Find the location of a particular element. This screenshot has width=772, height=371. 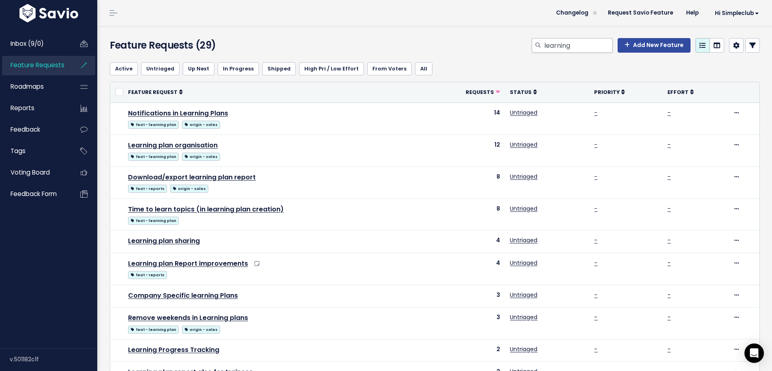

a: feat - reports is located at coordinates (148, 274).